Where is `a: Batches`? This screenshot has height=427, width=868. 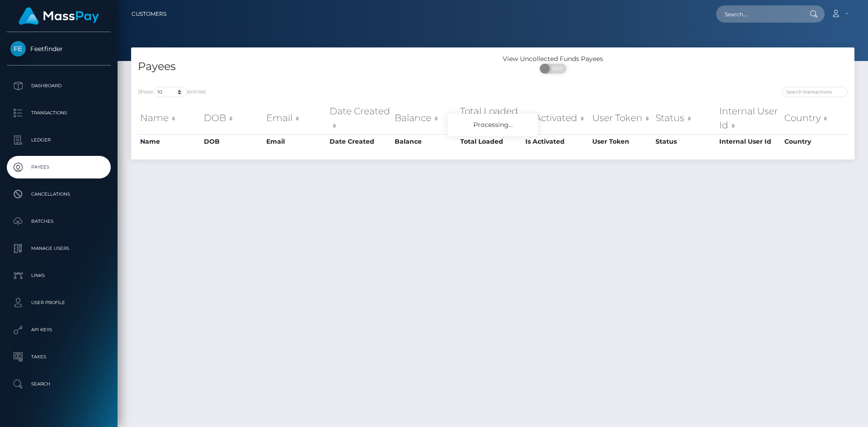
a: Batches is located at coordinates (59, 221).